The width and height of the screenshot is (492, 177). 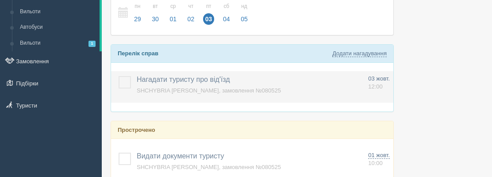 What do you see at coordinates (58, 43) in the screenshot?
I see `a: Вильоти1` at bounding box center [58, 43].